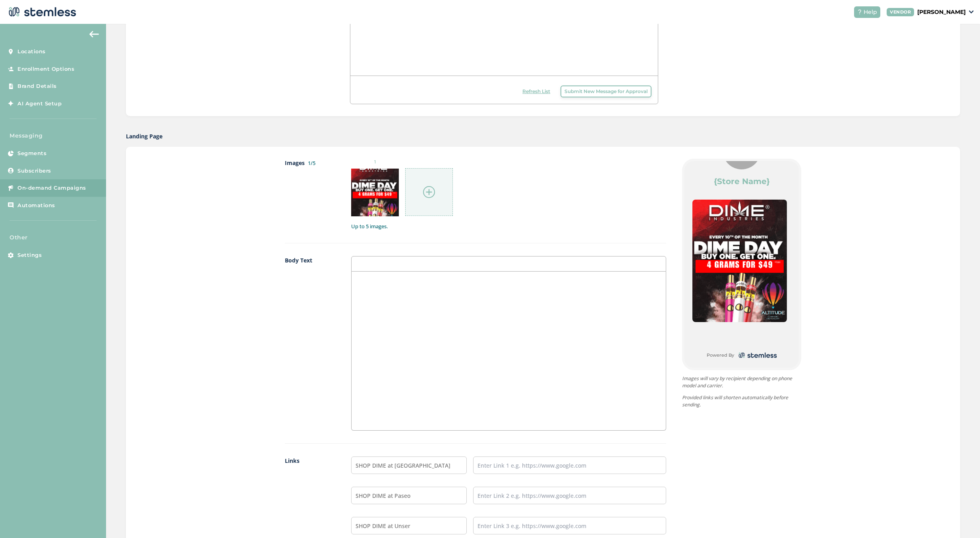 The height and width of the screenshot is (538, 980). What do you see at coordinates (37, 86) in the screenshot?
I see `span: Brand Details` at bounding box center [37, 86].